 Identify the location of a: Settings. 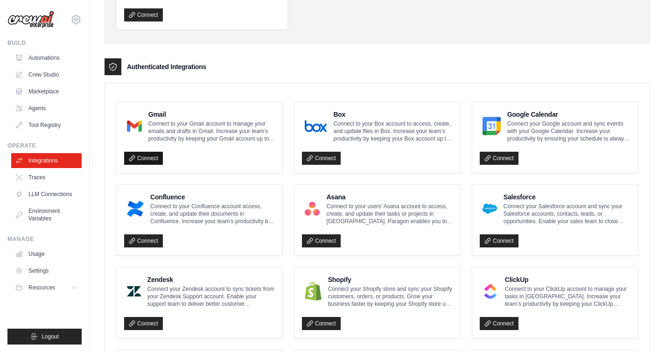
(46, 271).